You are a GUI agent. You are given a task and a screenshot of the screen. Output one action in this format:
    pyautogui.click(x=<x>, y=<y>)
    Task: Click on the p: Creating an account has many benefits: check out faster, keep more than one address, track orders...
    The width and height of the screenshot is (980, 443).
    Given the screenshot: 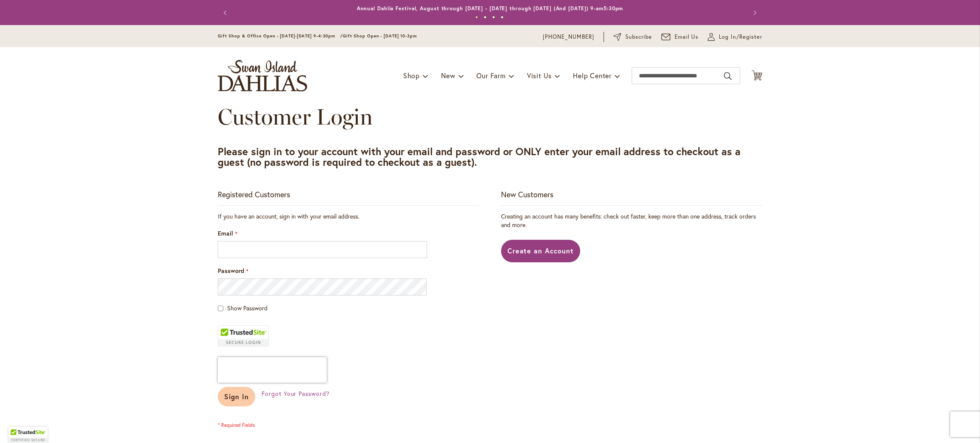 What is the action you would take?
    pyautogui.click(x=631, y=220)
    